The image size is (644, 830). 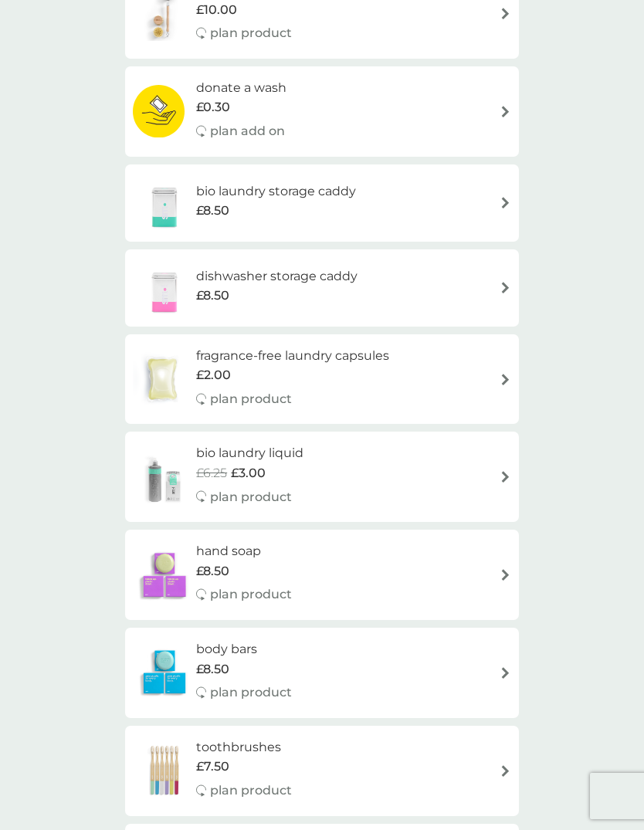 I want to click on span: £6.25, so click(x=212, y=473).